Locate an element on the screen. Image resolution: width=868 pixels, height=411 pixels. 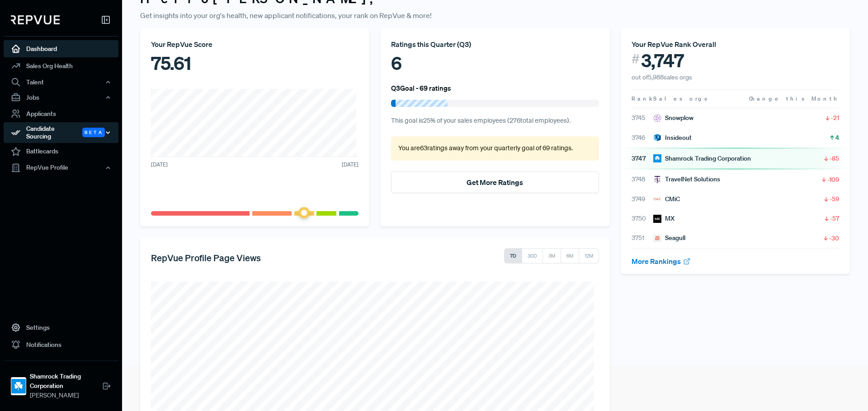
span: -21 is located at coordinates (835, 118).